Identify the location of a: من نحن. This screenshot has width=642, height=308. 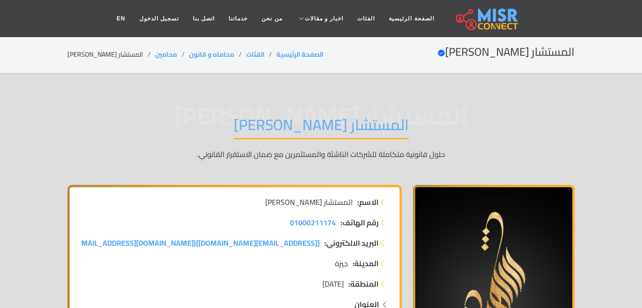
(272, 19).